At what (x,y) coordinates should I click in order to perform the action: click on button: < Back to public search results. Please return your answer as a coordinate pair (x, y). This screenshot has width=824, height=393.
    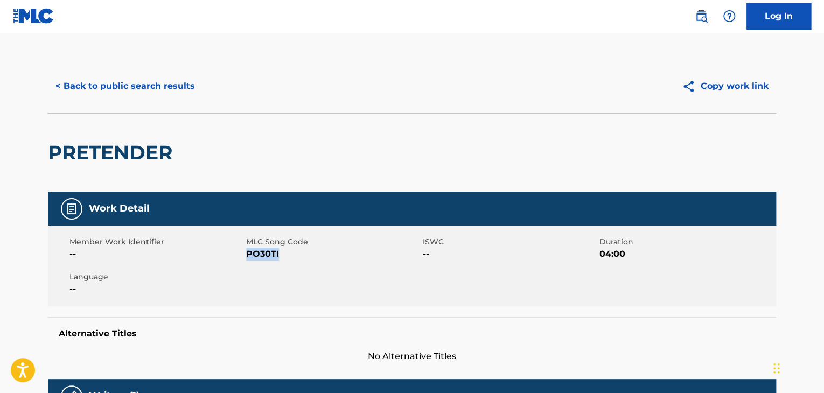
    Looking at the image, I should click on (125, 86).